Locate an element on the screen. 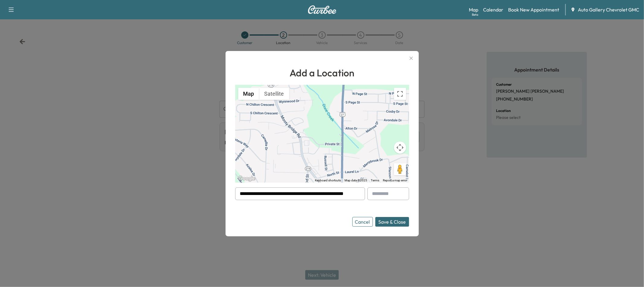 The image size is (644, 287). a: Report a map error is located at coordinates (395, 180).